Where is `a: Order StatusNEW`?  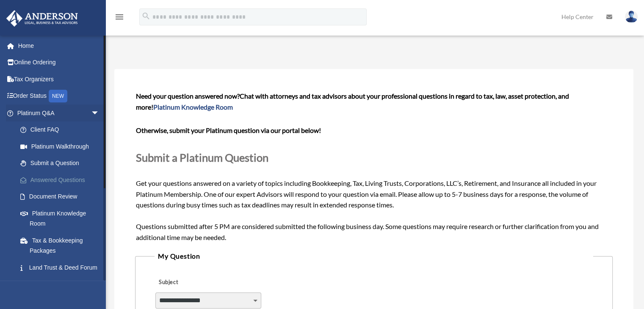 a: Order StatusNEW is located at coordinates (59, 96).